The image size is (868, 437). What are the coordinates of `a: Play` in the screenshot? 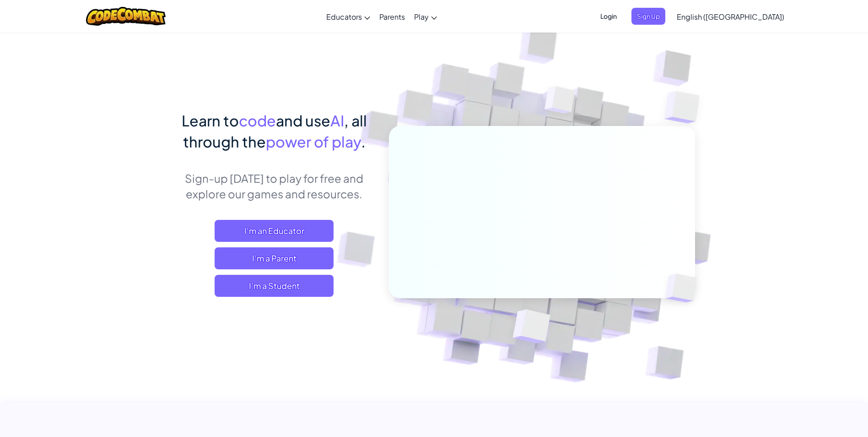 It's located at (425, 17).